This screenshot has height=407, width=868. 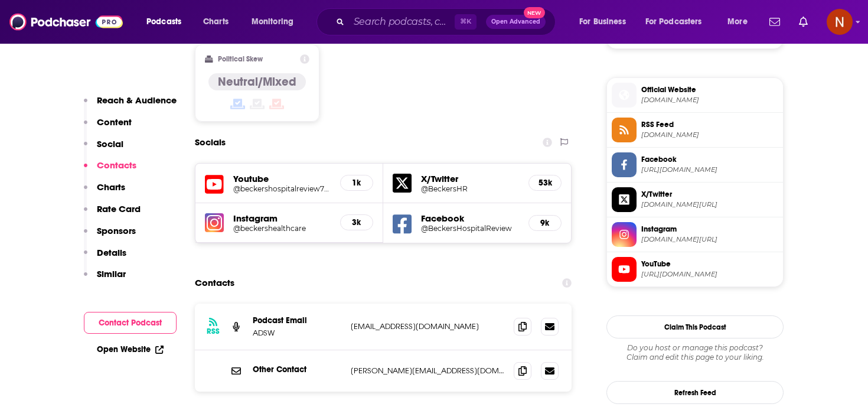 What do you see at coordinates (695, 327) in the screenshot?
I see `button: Claim This Podcast` at bounding box center [695, 327].